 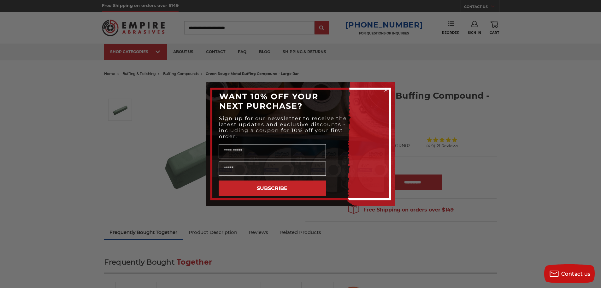 I want to click on input: Email, so click(x=272, y=168).